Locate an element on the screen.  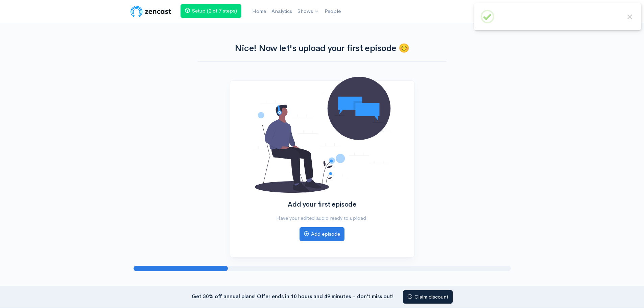
a: Shows is located at coordinates (308, 11).